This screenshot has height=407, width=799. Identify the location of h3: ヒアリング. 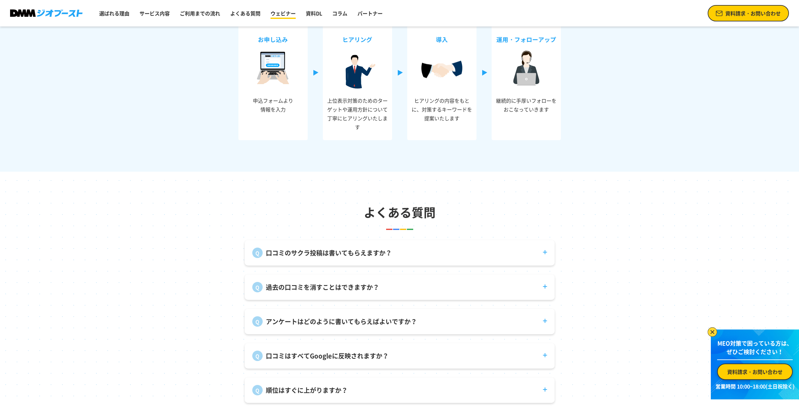
(358, 37).